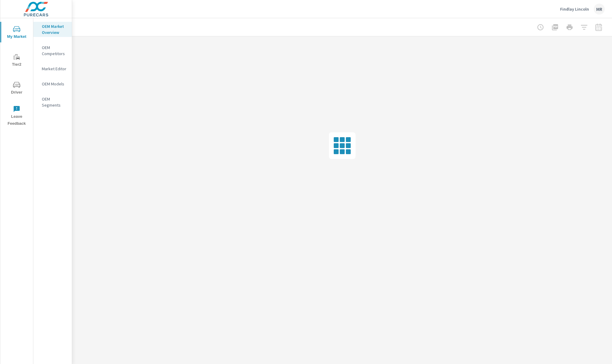  I want to click on p: OEM Models, so click(54, 84).